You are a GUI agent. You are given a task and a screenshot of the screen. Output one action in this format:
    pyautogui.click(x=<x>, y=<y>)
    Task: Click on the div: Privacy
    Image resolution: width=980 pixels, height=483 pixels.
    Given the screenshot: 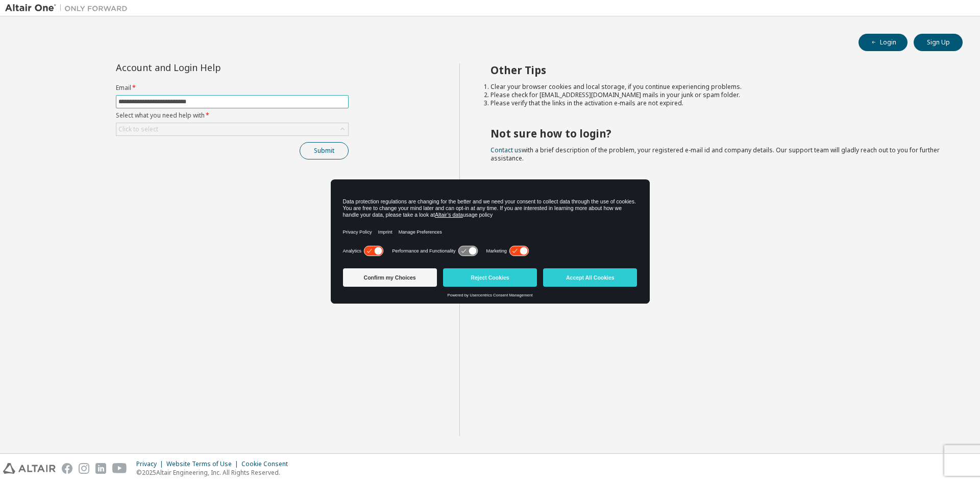 What is the action you would take?
    pyautogui.click(x=151, y=464)
    